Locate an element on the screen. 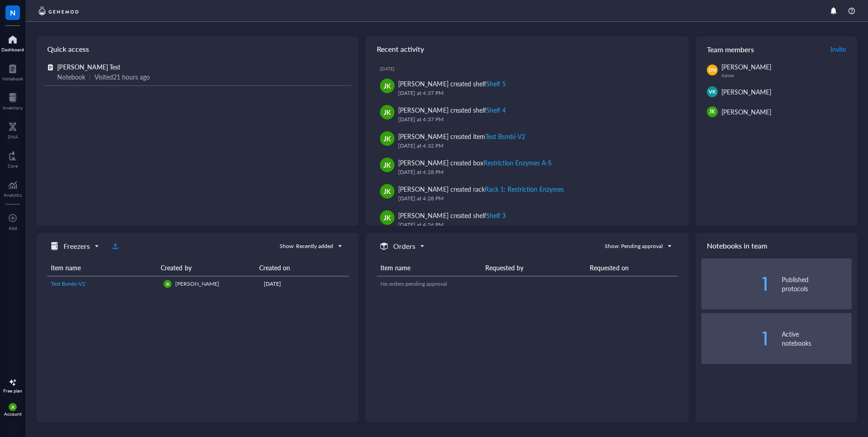  div: Show: Recently added is located at coordinates (307, 246).